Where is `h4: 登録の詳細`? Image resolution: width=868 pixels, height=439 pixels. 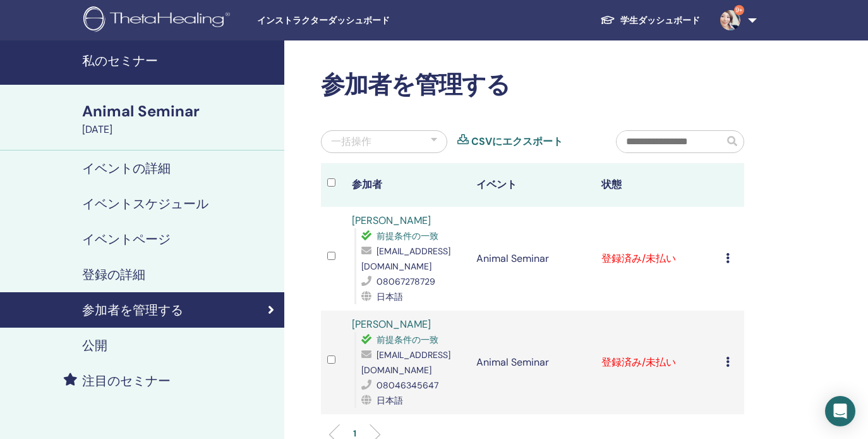 h4: 登録の詳細 is located at coordinates (114, 274).